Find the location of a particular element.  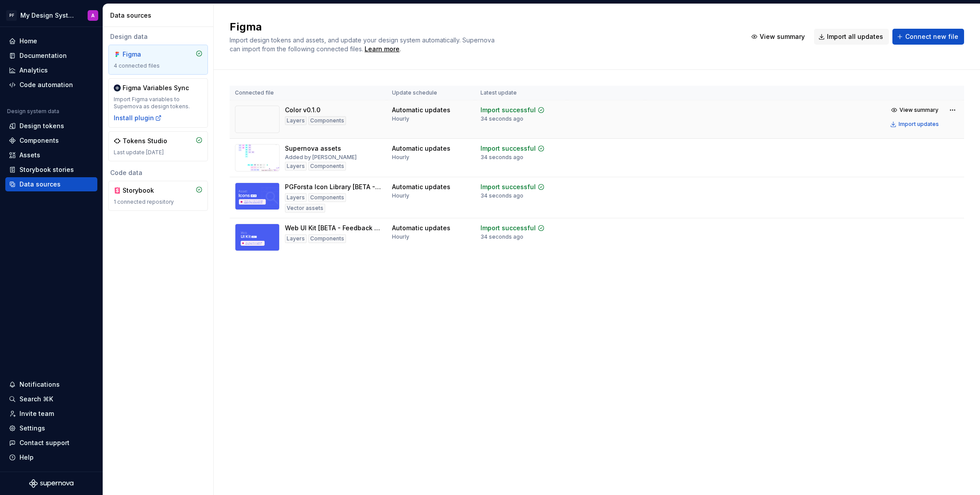

div: Storybook is located at coordinates (144, 190).